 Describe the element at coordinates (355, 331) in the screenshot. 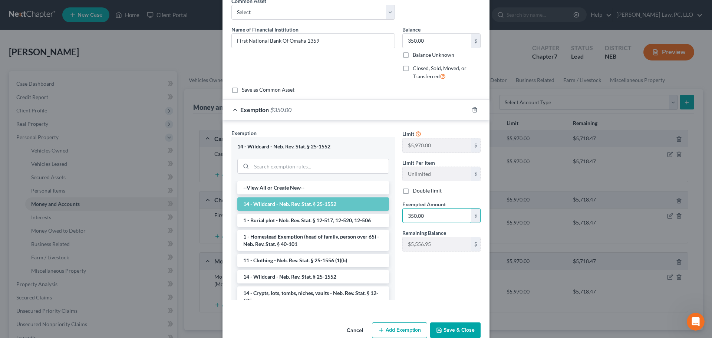

I see `button: Cancel` at that location.